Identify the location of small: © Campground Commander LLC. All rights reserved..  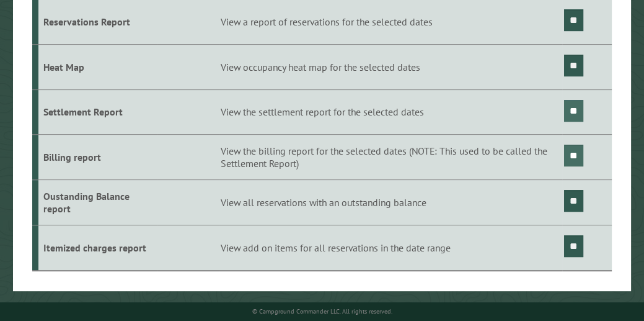
(322, 311).